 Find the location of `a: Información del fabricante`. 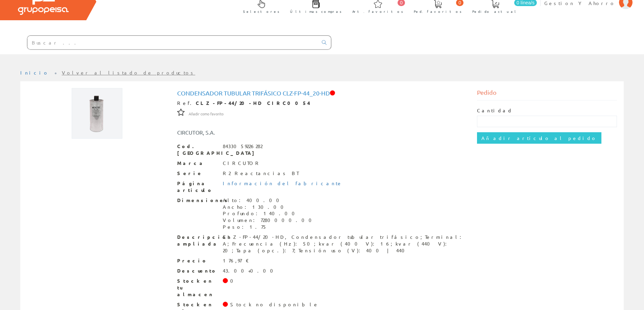

a: Información del fabricante is located at coordinates (282, 183).